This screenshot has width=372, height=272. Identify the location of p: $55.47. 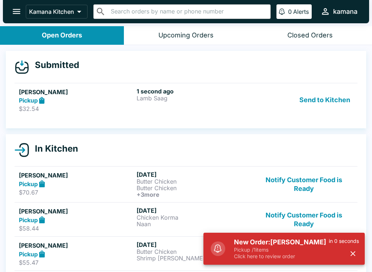
(76, 262).